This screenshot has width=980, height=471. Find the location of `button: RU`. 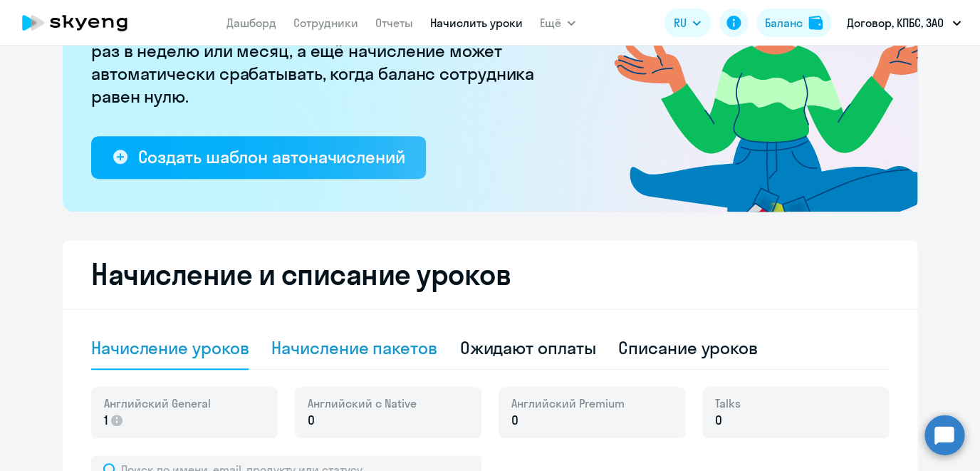

button: RU is located at coordinates (687, 23).